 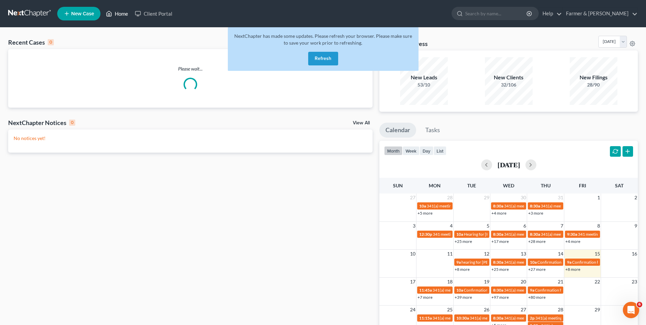 I want to click on span: Tue, so click(x=471, y=185).